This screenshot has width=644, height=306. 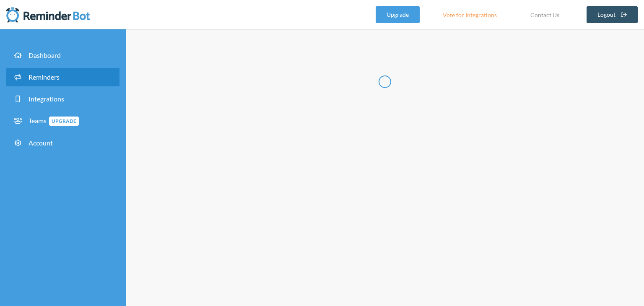 I want to click on span: Account, so click(x=41, y=142).